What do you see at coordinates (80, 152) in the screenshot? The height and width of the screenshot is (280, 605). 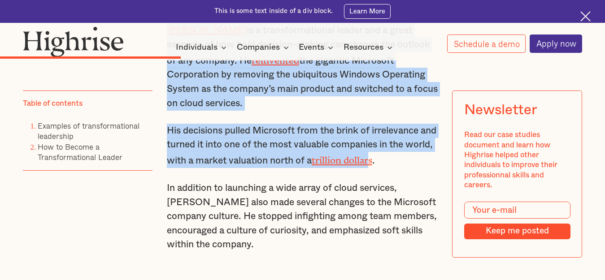 I see `a: How to Become a Transformational Leader` at bounding box center [80, 152].